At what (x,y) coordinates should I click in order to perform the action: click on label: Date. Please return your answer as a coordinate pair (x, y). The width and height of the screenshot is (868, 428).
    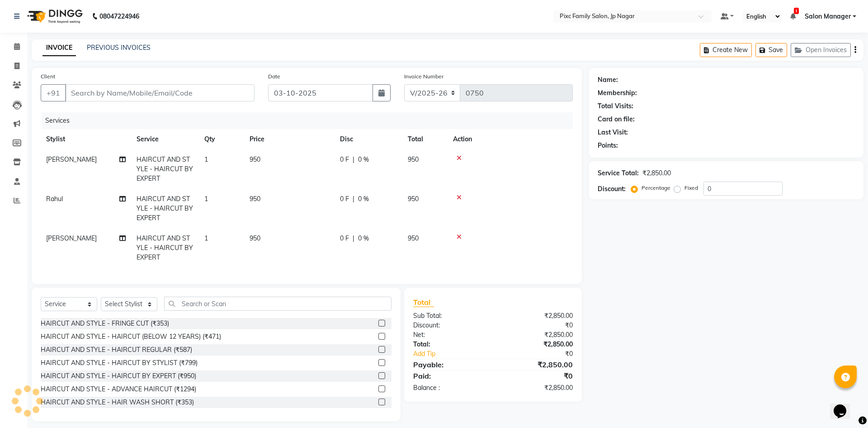
    Looking at the image, I should click on (274, 77).